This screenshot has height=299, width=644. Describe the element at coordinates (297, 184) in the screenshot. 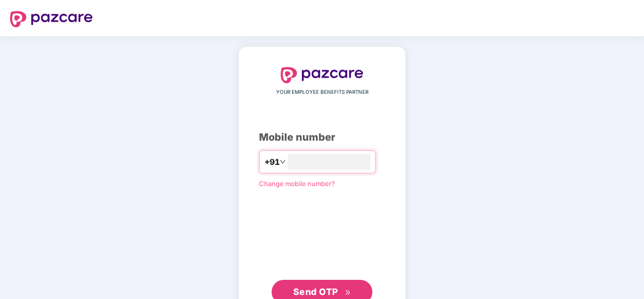

I see `a: Change mobile number?` at that location.